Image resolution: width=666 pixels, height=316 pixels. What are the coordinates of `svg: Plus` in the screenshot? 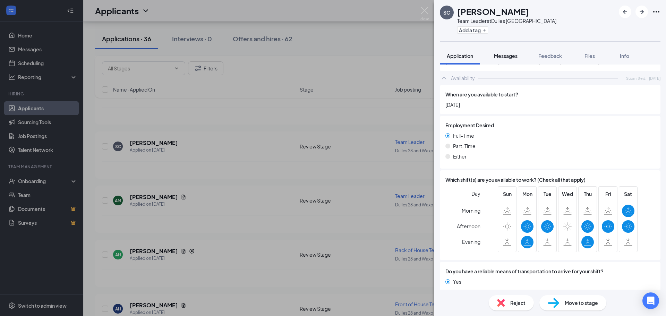 It's located at (484, 30).